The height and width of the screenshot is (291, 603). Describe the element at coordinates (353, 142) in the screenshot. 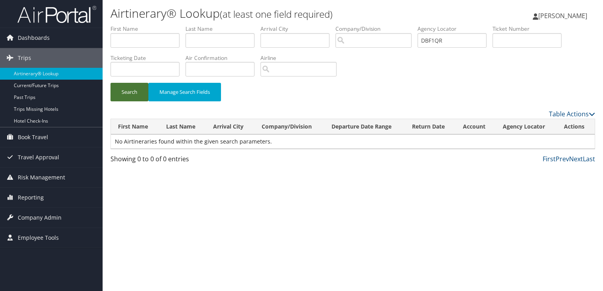

I see `td: No Airtineraries found within the given search parameters.` at that location.